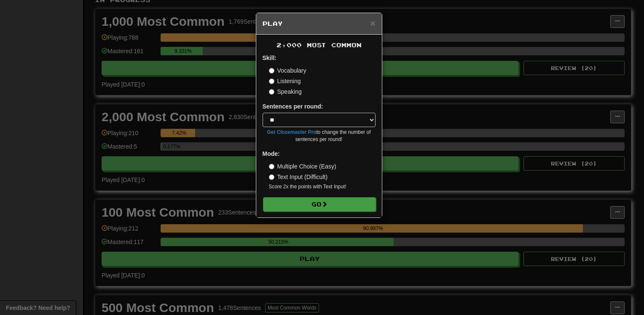 This screenshot has width=644, height=315. What do you see at coordinates (303, 166) in the screenshot?
I see `label: Multiple Choice (Easy)` at bounding box center [303, 166].